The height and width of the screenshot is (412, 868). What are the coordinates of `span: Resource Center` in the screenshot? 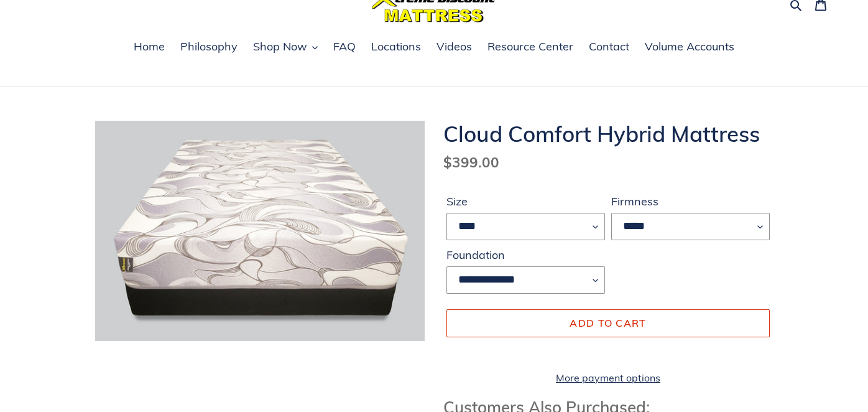 It's located at (530, 47).